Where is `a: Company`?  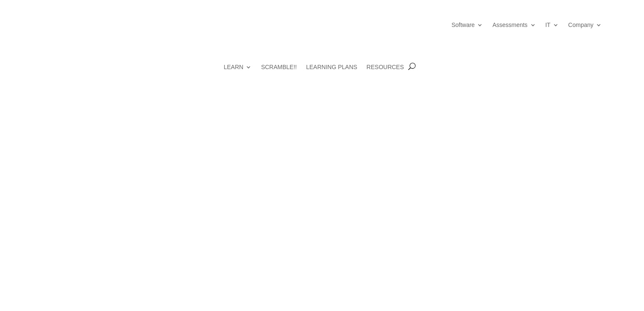 a: Company is located at coordinates (585, 25).